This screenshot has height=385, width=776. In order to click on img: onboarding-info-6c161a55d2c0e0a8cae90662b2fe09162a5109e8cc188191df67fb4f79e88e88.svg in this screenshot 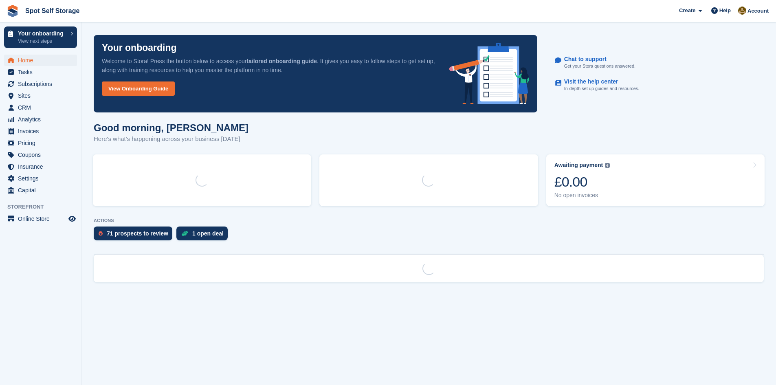, I will do `click(489, 74)`.